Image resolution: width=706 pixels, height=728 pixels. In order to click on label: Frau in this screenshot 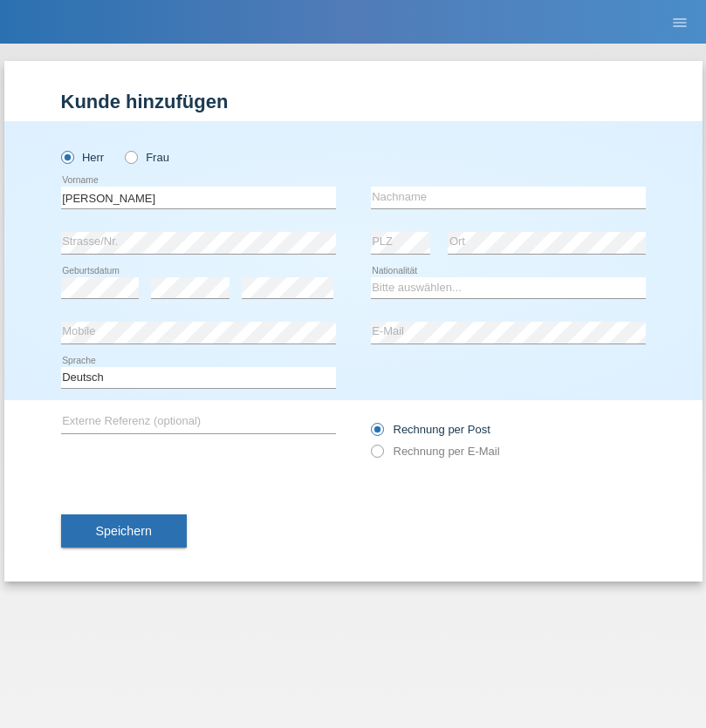, I will do `click(147, 157)`.